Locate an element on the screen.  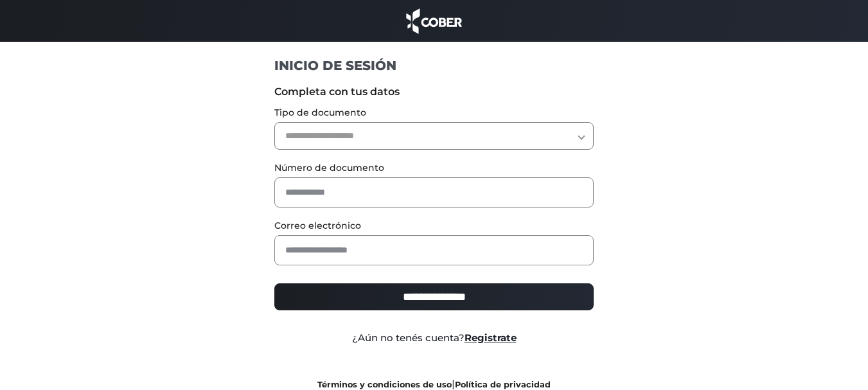
a: Política de privacidad is located at coordinates (503, 384).